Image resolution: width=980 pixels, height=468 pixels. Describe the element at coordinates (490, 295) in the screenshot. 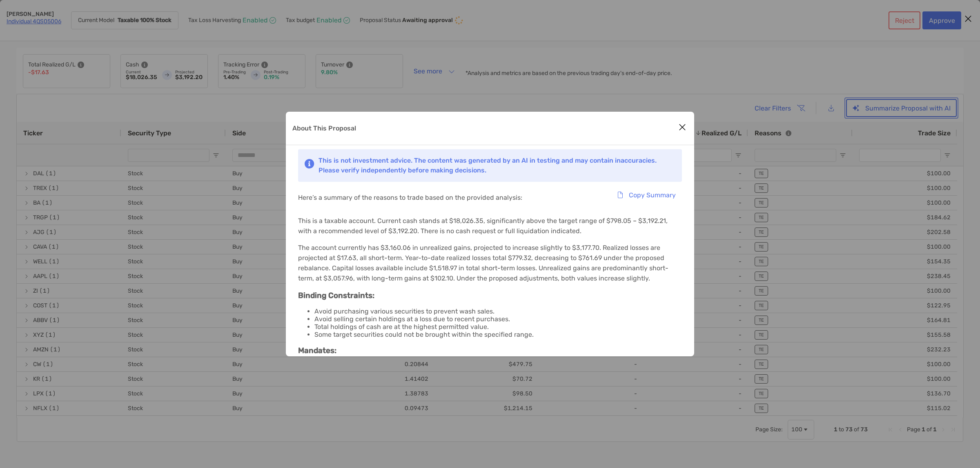

I see `h3: Binding Constraints:` at that location.